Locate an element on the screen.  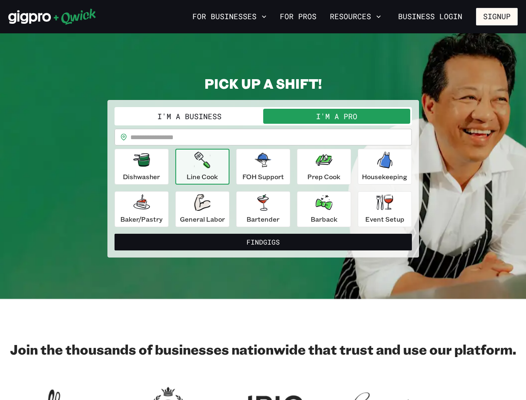
p: General Labor is located at coordinates (202, 219).